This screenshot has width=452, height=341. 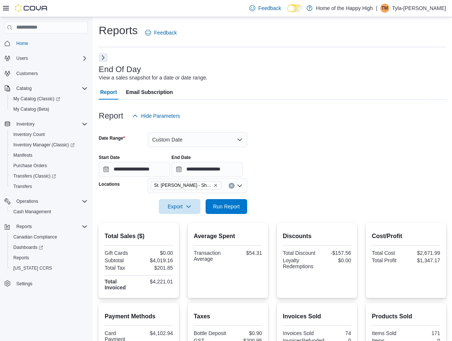 I want to click on input: Dark Mode, so click(x=295, y=8).